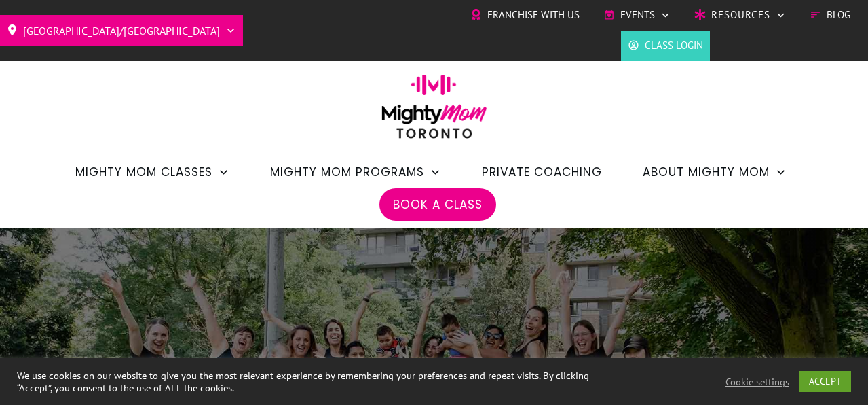 Image resolution: width=868 pixels, height=405 pixels. Describe the element at coordinates (542, 172) in the screenshot. I see `span: Private Coaching` at that location.